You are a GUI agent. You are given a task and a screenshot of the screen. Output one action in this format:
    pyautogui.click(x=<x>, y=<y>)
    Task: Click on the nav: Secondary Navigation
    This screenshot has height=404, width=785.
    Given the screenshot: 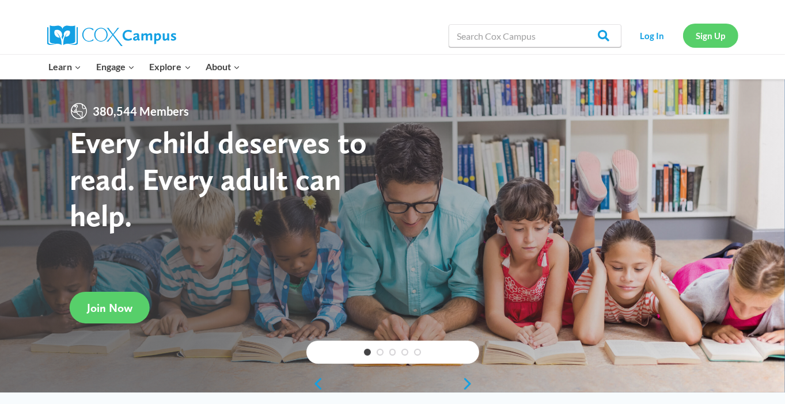 What is the action you would take?
    pyautogui.click(x=682, y=35)
    